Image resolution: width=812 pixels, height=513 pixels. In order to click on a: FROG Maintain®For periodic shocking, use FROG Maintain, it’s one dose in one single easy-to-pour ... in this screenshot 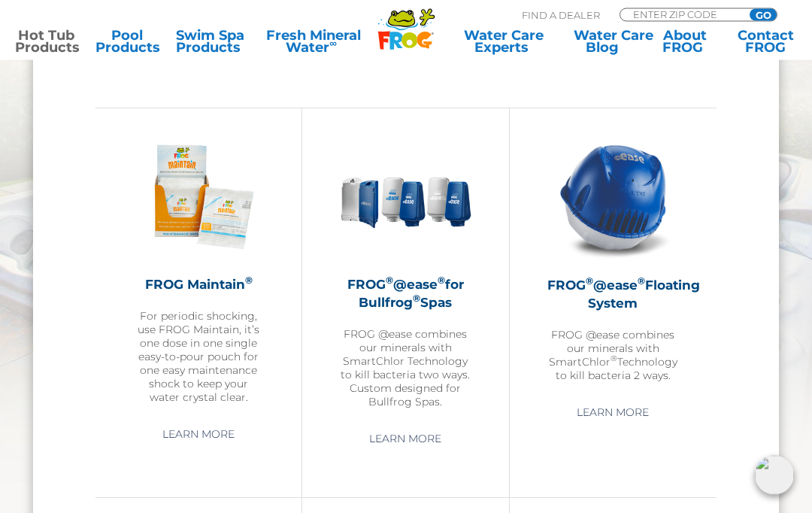, I will do `click(198, 268)`.